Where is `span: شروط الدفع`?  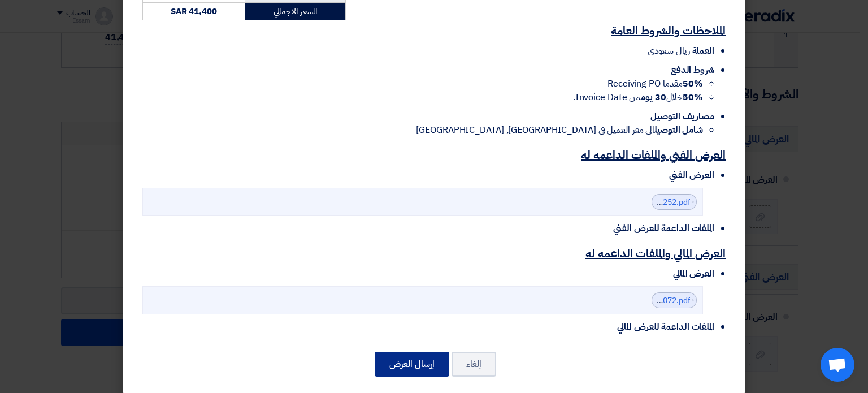 span: شروط الدفع is located at coordinates (692, 70).